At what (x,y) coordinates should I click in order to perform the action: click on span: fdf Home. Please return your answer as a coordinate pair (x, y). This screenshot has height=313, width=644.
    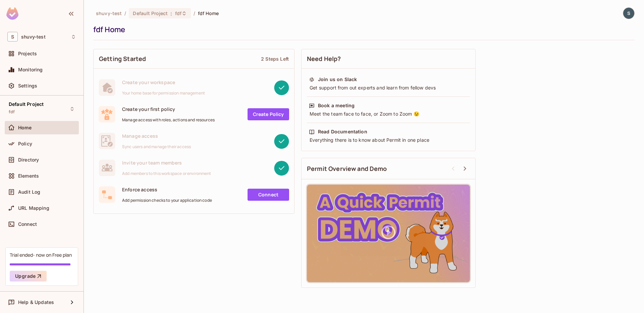
    Looking at the image, I should click on (208, 13).